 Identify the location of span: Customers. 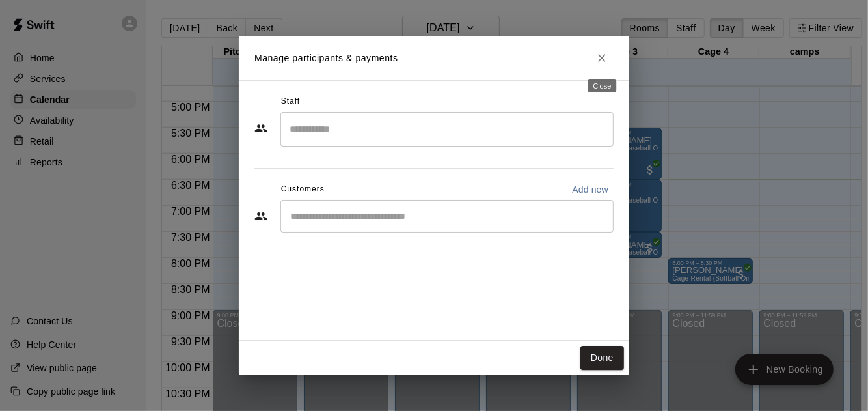
(303, 189).